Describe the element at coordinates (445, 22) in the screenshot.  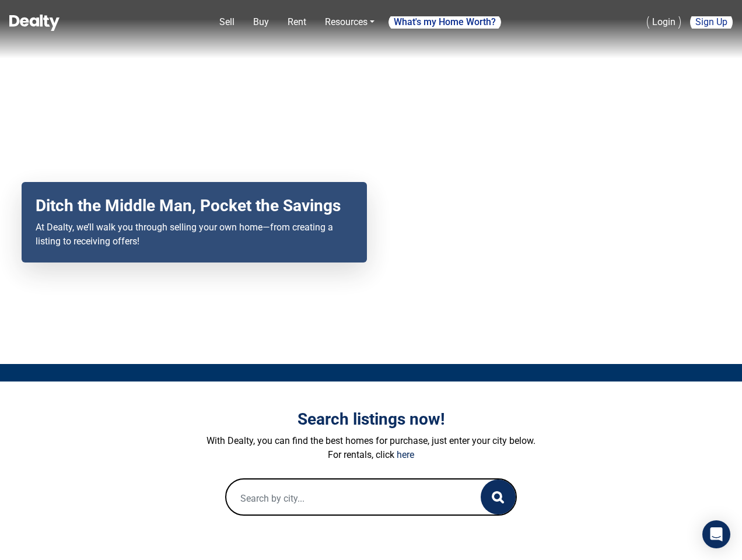
I see `a: What's my Home Worth?` at that location.